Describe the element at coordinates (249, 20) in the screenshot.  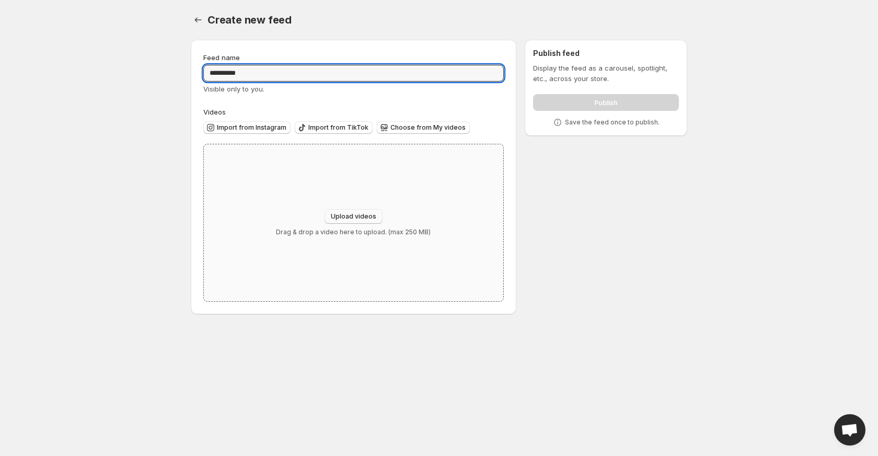
I see `span: Create new feed` at that location.